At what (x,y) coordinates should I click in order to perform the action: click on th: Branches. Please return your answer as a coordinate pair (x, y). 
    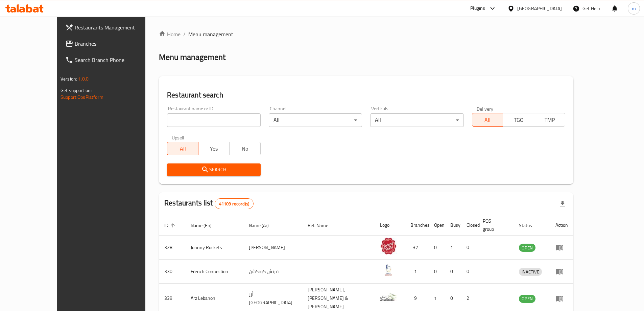
    Looking at the image, I should click on (417, 225).